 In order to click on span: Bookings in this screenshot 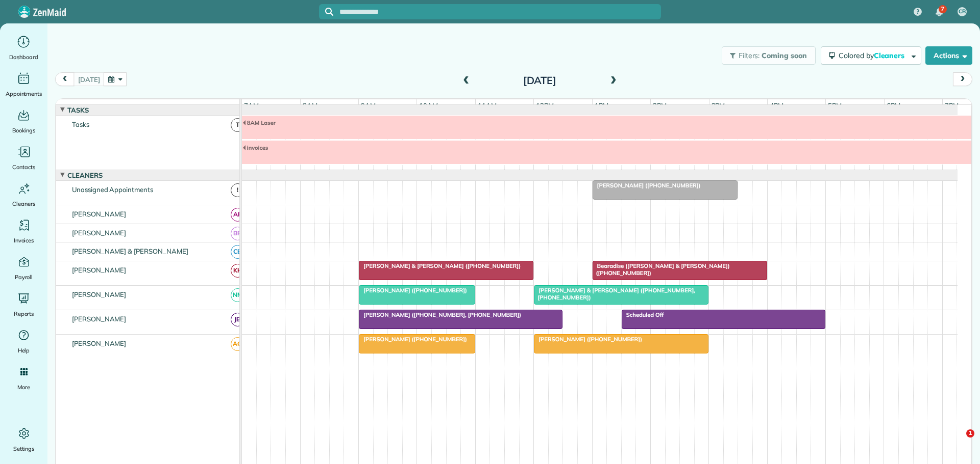, I will do `click(24, 130)`.